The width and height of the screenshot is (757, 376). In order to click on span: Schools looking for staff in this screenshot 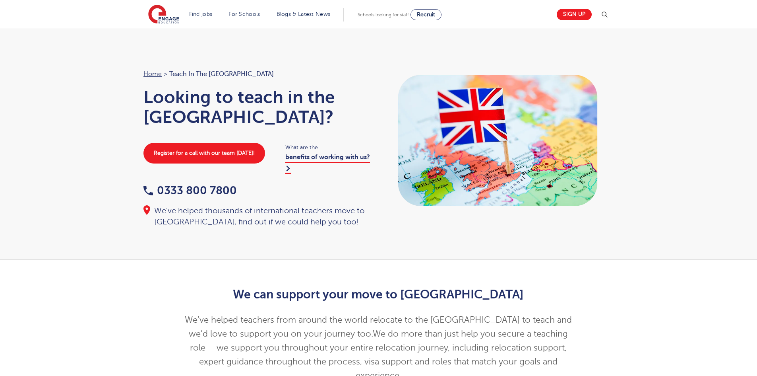, I will do `click(383, 15)`.